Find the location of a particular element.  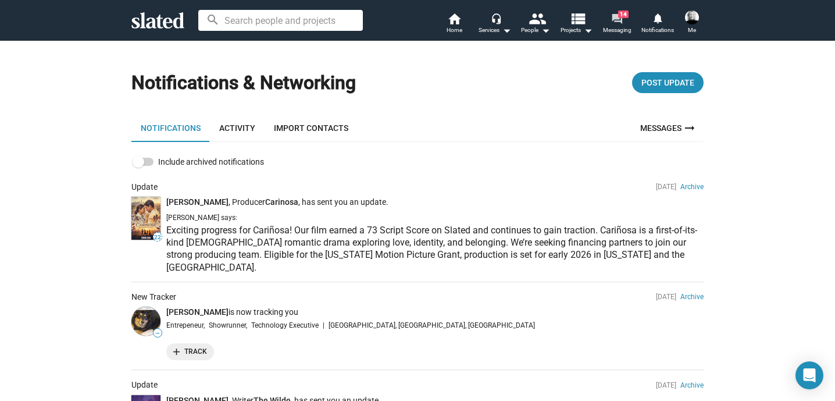

mat-icon: view_list is located at coordinates (578, 18).